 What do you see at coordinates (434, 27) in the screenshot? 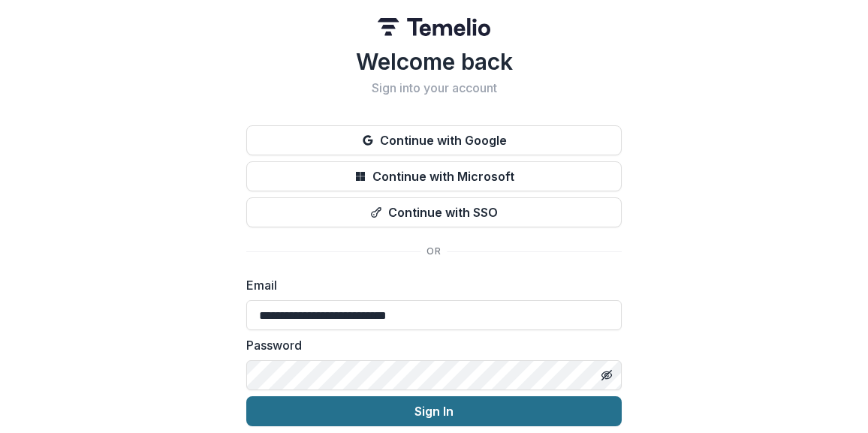
I see `img: Temelio` at bounding box center [434, 27].